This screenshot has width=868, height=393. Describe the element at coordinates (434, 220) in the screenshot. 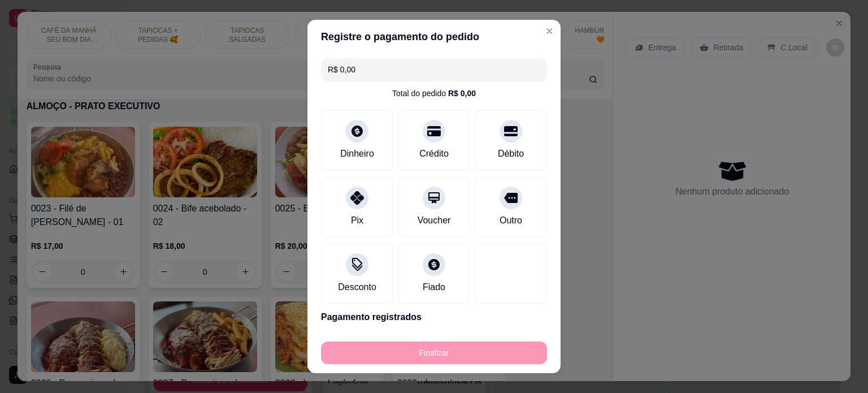

I see `div: Voucher` at that location.